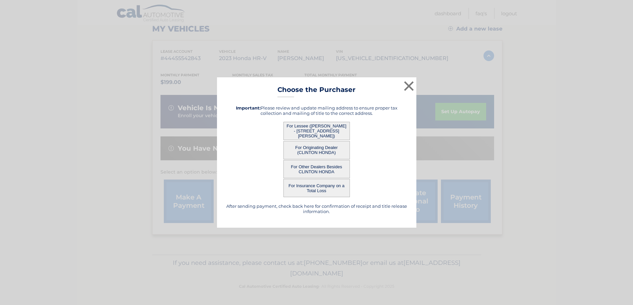 This screenshot has width=633, height=305. What do you see at coordinates (317, 169) in the screenshot?
I see `button: For Other Dealers Besides CLINTON HONDA` at bounding box center [317, 169].